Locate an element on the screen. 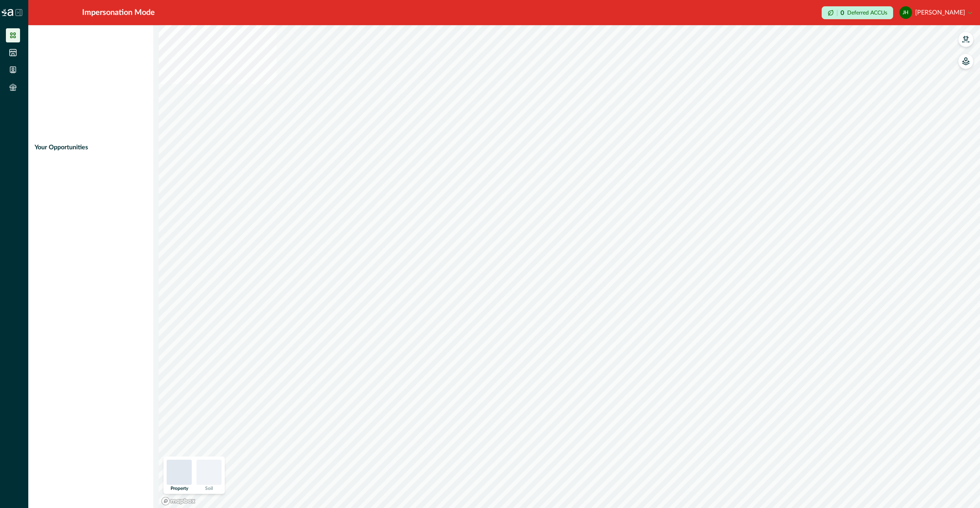 Image resolution: width=980 pixels, height=508 pixels. p: Your Opportunities is located at coordinates (62, 148).